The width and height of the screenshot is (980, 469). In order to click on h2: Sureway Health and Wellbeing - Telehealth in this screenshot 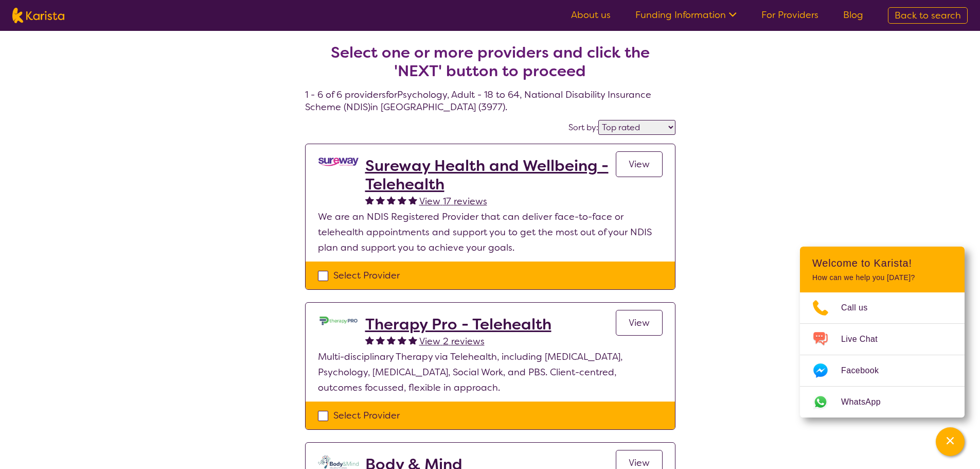, I will do `click(491, 175)`.